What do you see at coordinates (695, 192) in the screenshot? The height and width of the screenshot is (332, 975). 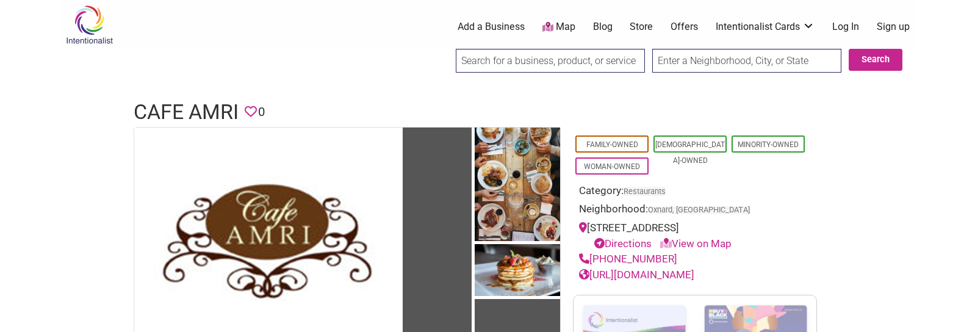 I see `div: Category:` at bounding box center [695, 192].